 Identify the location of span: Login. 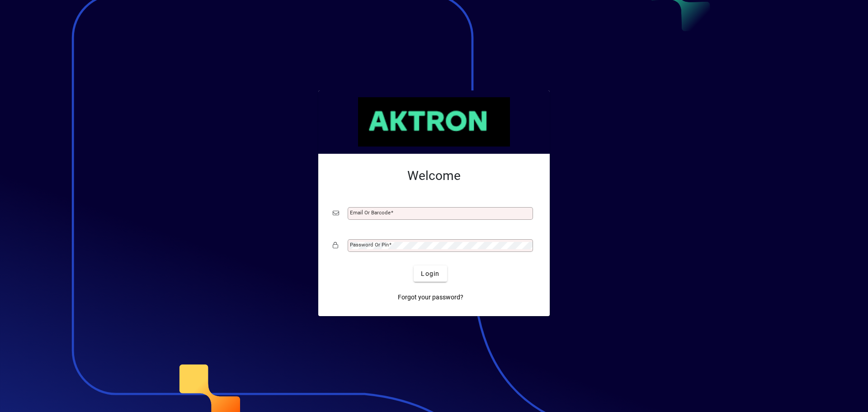
(430, 273).